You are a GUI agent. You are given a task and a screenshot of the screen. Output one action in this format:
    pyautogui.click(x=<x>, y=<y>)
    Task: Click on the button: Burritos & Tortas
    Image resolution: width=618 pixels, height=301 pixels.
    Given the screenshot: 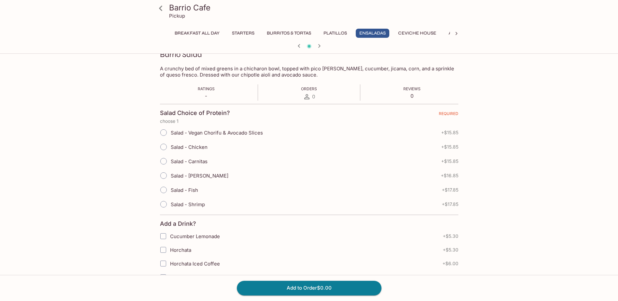 What is the action you would take?
    pyautogui.click(x=289, y=33)
    